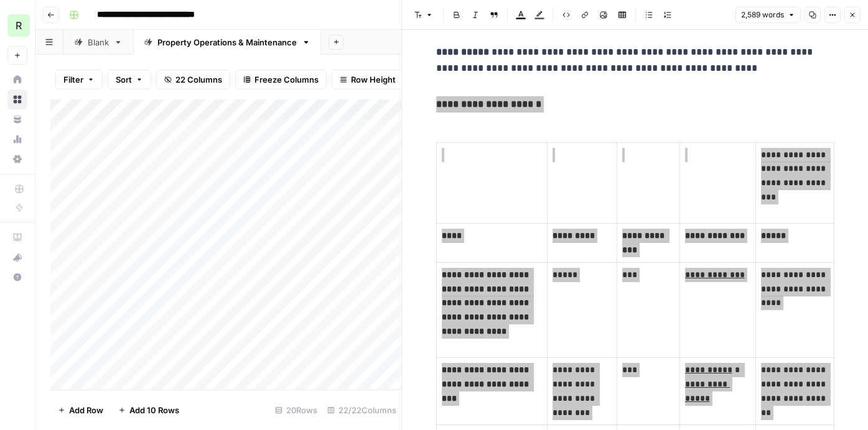  I want to click on span: Row Height, so click(373, 80).